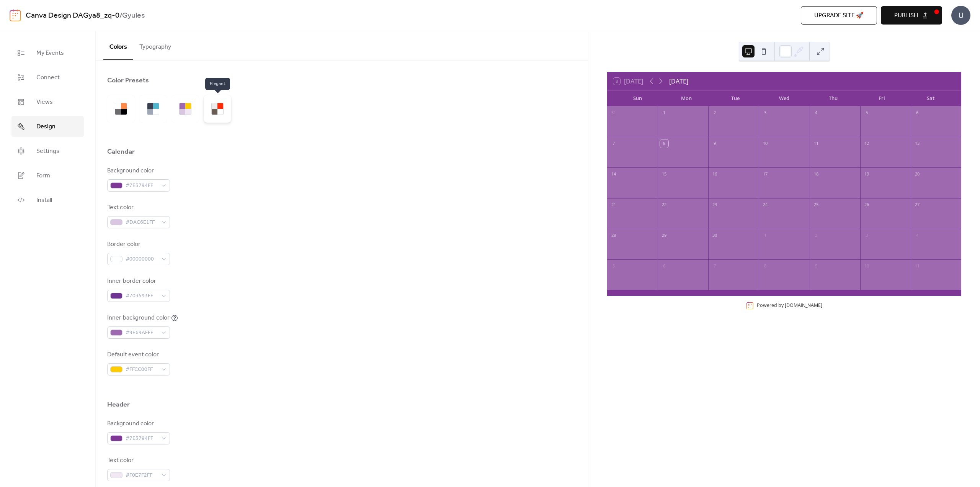  What do you see at coordinates (141, 296) in the screenshot?
I see `span: #703593FF` at bounding box center [141, 296].